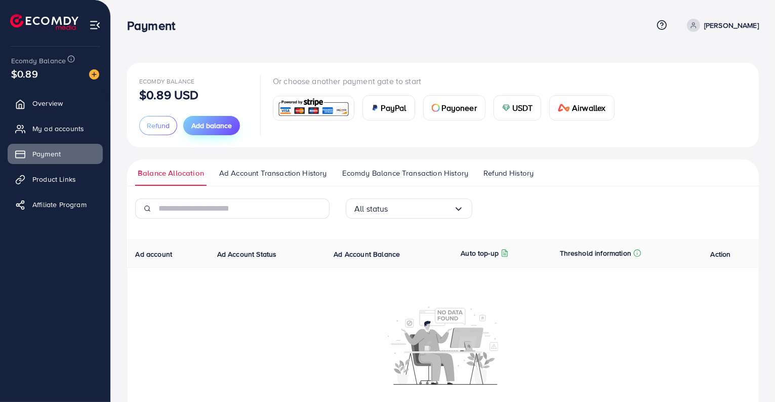 This screenshot has height=402, width=775. What do you see at coordinates (158, 125) in the screenshot?
I see `span: Refund` at bounding box center [158, 125].